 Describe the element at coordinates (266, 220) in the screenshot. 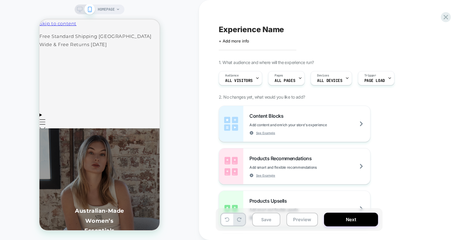

I see `button: Save` at that location.